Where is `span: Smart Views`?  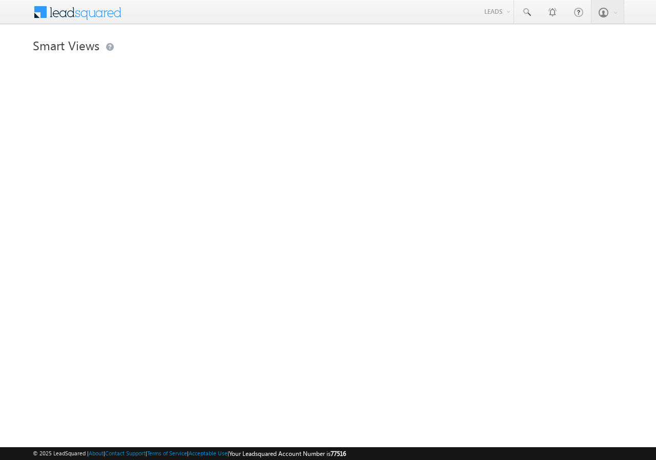
span: Smart Views is located at coordinates (66, 45).